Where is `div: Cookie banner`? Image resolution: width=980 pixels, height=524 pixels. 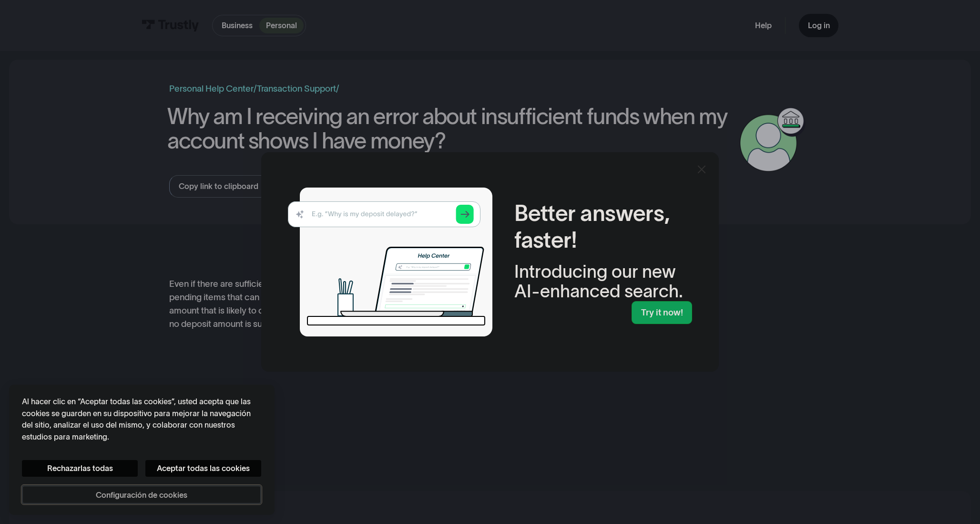 div: Cookie banner is located at coordinates (142, 449).